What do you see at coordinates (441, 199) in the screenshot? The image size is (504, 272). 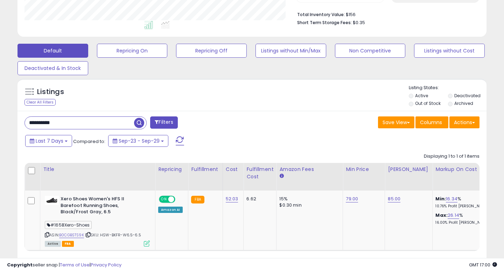 I see `b: Min:` at bounding box center [441, 199].